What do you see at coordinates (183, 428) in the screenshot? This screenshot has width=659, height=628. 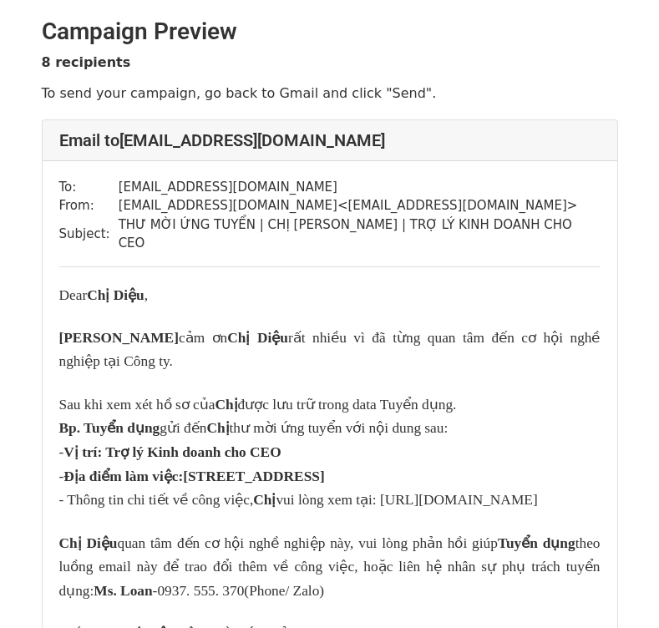 I see `span: gửi đến` at bounding box center [183, 428].